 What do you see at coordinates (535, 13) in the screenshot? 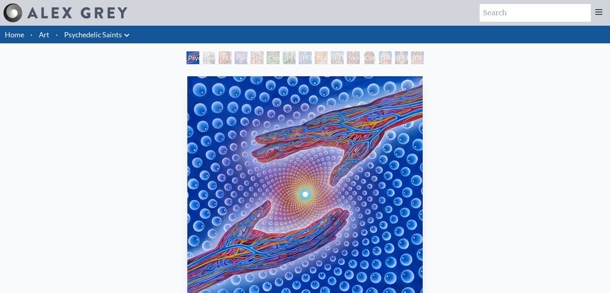
I see `input: Search` at bounding box center [535, 13].